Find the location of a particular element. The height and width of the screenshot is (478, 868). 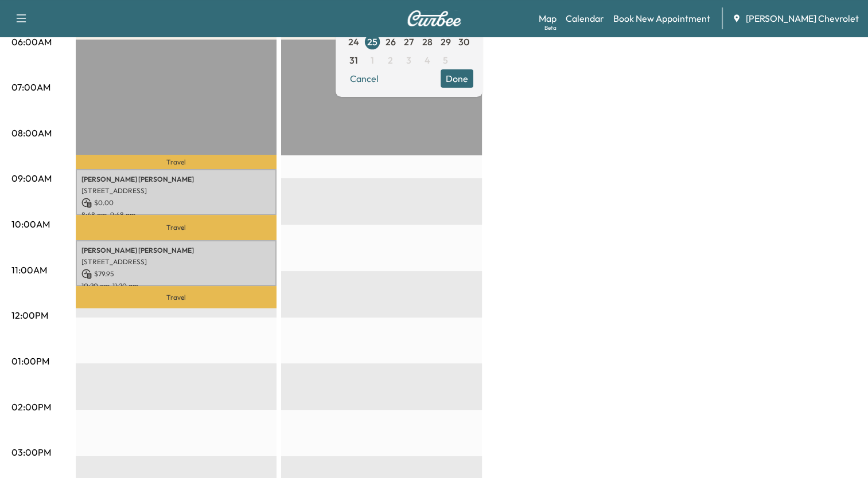

p: 08:00AM is located at coordinates (32, 133).